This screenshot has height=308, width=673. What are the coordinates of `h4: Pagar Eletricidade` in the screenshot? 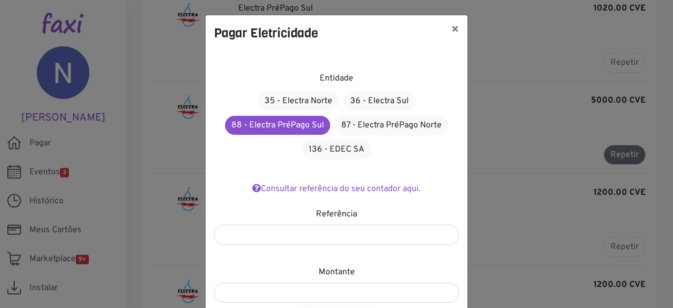 It's located at (266, 33).